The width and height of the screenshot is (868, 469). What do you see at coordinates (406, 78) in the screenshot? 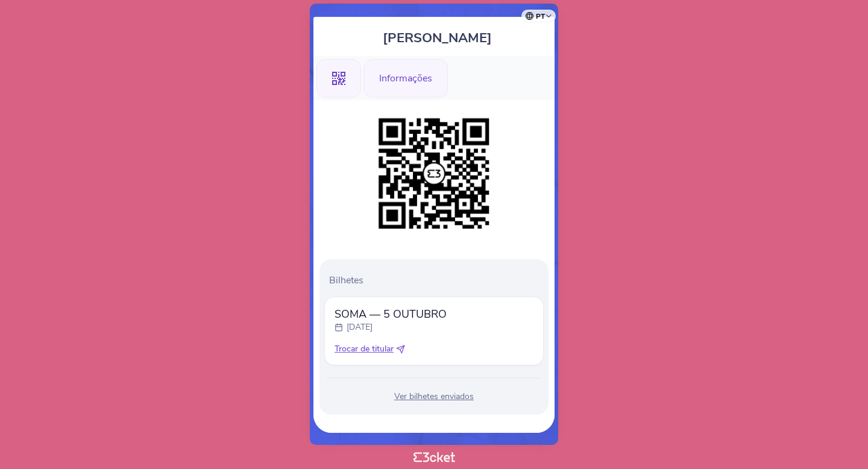
I see `div: Informações` at bounding box center [406, 78].